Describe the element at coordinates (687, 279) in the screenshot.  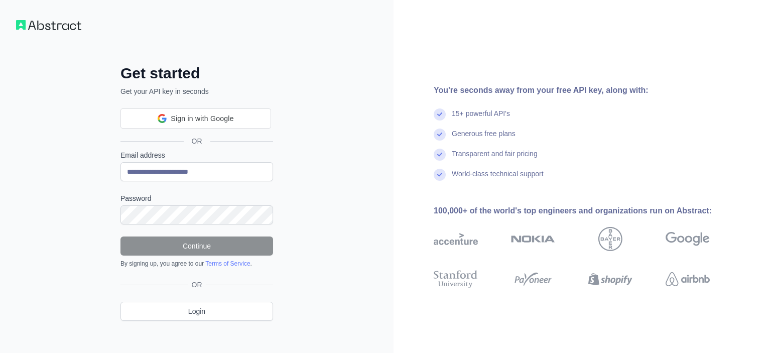
I see `img: airbnb` at that location.